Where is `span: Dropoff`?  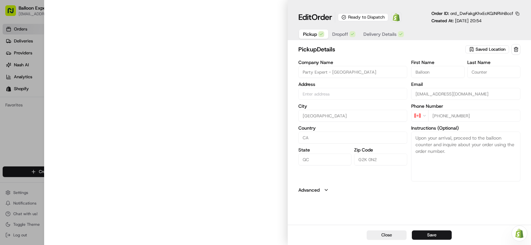
span: Dropoff is located at coordinates (340, 34).